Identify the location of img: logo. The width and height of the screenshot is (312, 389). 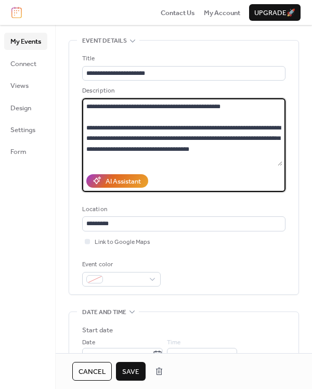
(17, 12).